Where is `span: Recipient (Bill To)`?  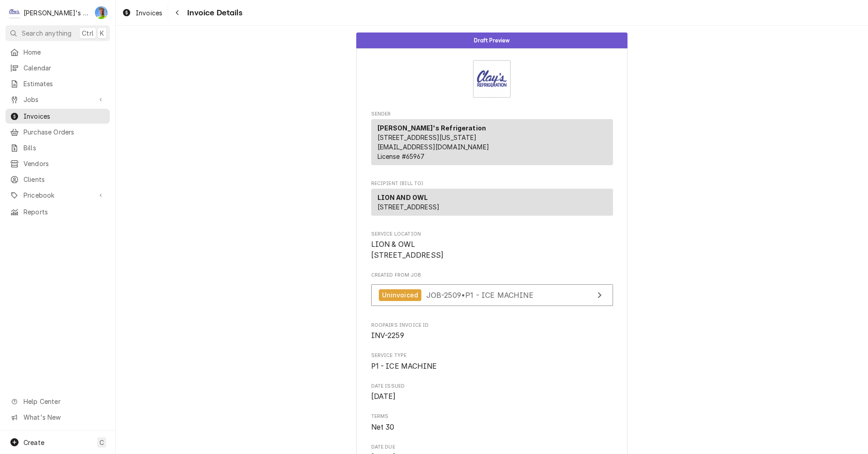
span: Recipient (Bill To) is located at coordinates (492, 184).